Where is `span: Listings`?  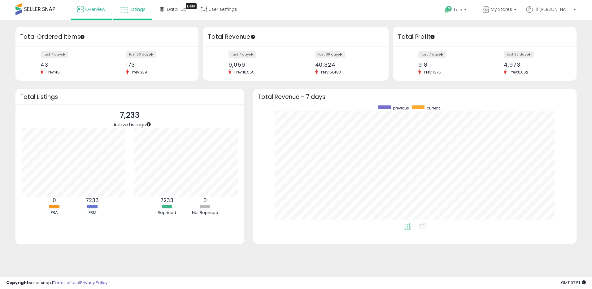
span: Listings is located at coordinates (137, 9).